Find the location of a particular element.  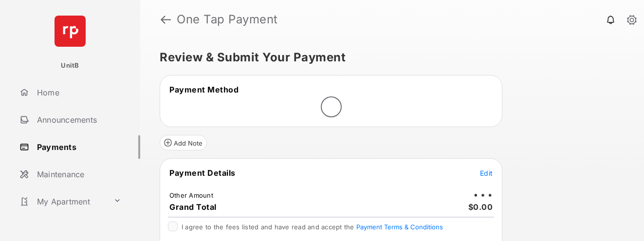

a: Payments is located at coordinates (78, 147).